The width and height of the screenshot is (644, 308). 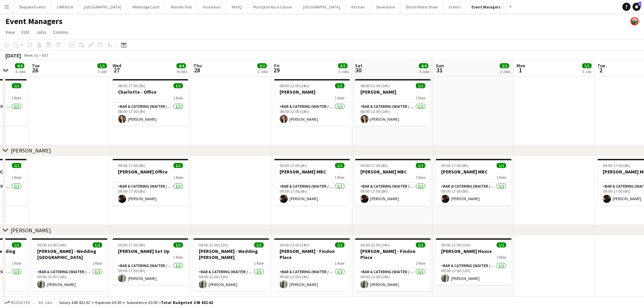 What do you see at coordinates (197, 70) in the screenshot?
I see `span: 28` at bounding box center [197, 70].